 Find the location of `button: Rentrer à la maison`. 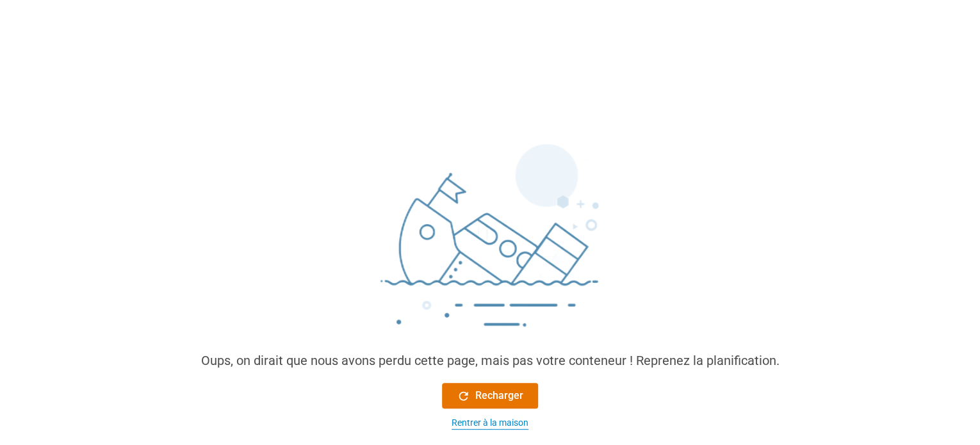

button: Rentrer à la maison is located at coordinates (490, 423).